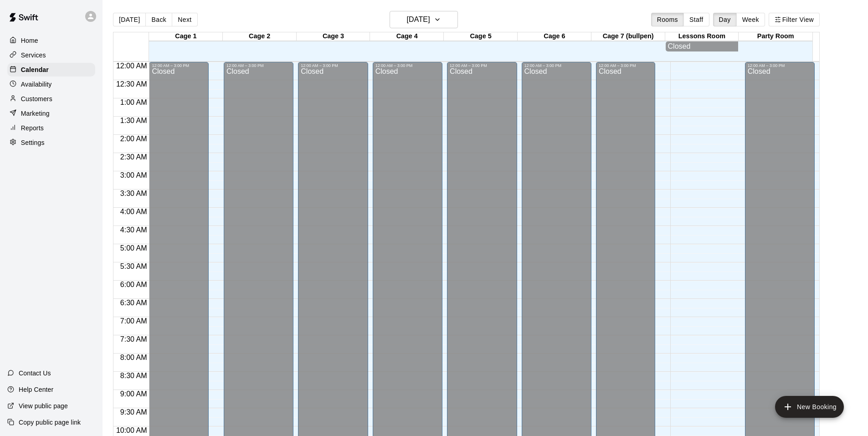 The height and width of the screenshot is (436, 868). Describe the element at coordinates (51, 128) in the screenshot. I see `div: Reports` at that location.